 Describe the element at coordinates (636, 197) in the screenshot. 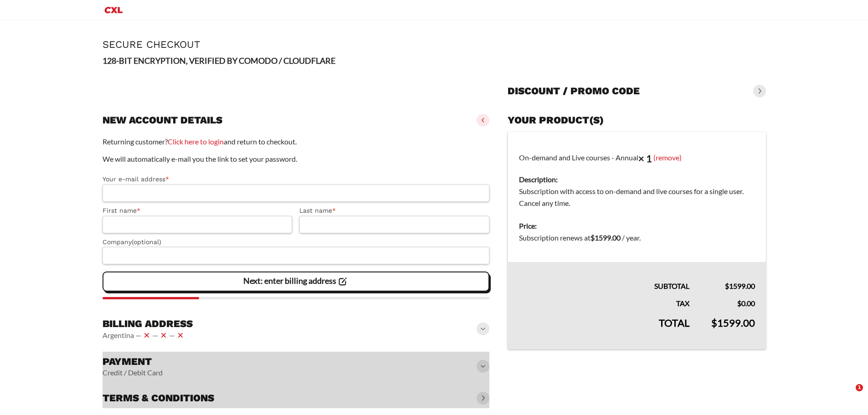

I see `dd: Subscription with access to on-demand and live courses for a single user. Cancel any time.` at that location.